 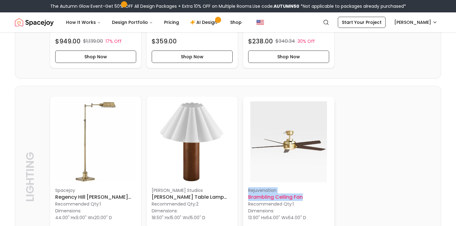 What do you see at coordinates (197, 218) in the screenshot?
I see `span: 15.00" D` at bounding box center [197, 218].